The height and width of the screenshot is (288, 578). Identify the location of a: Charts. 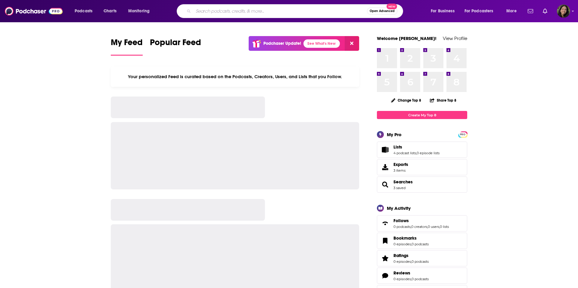
(110, 11).